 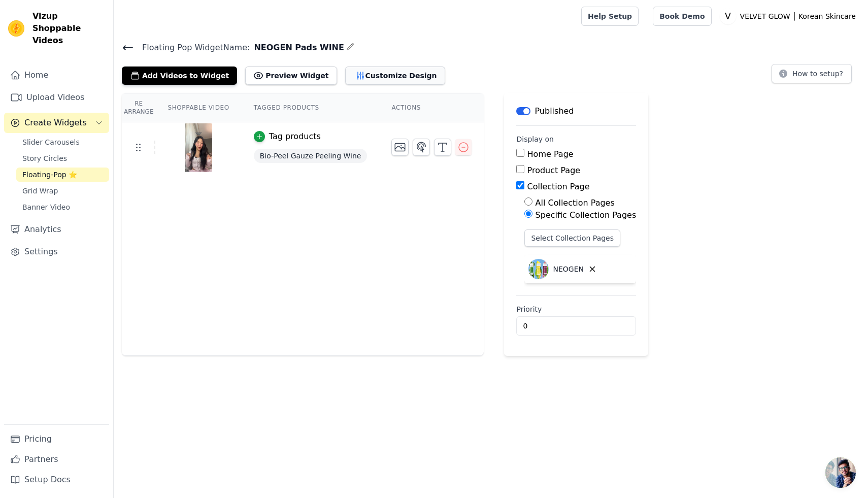 I want to click on img: vizup-images-c6f3.png, so click(x=199, y=147).